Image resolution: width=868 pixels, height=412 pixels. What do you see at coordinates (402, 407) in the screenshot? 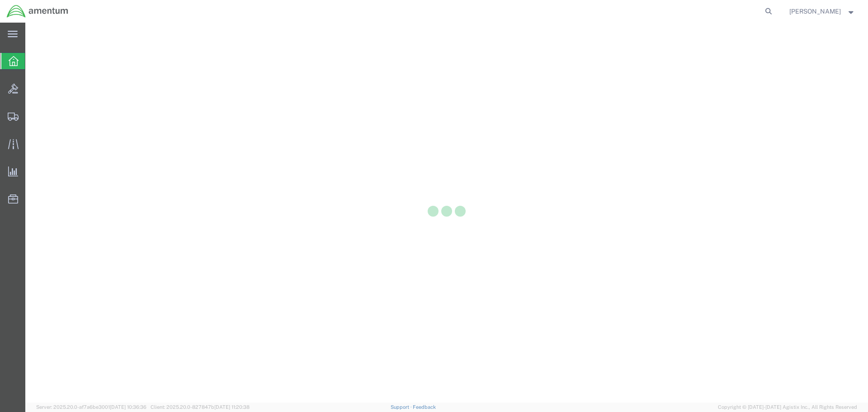
I see `a: Support` at bounding box center [402, 407].